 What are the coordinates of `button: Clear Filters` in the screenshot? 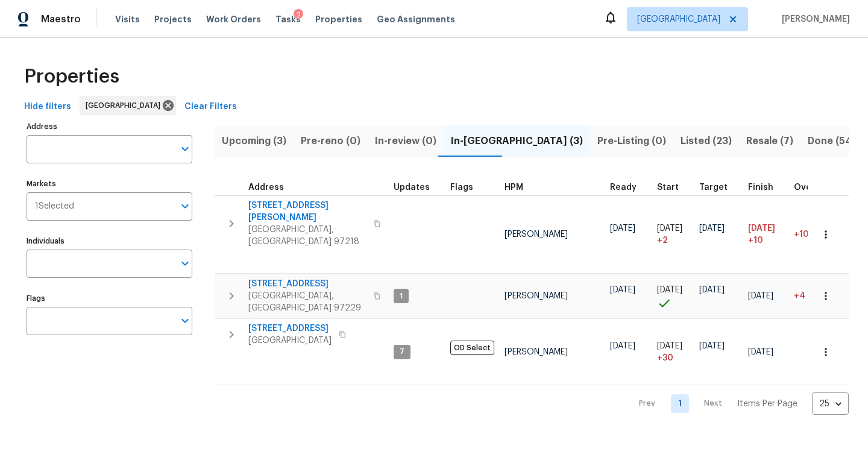 It's located at (210, 107).